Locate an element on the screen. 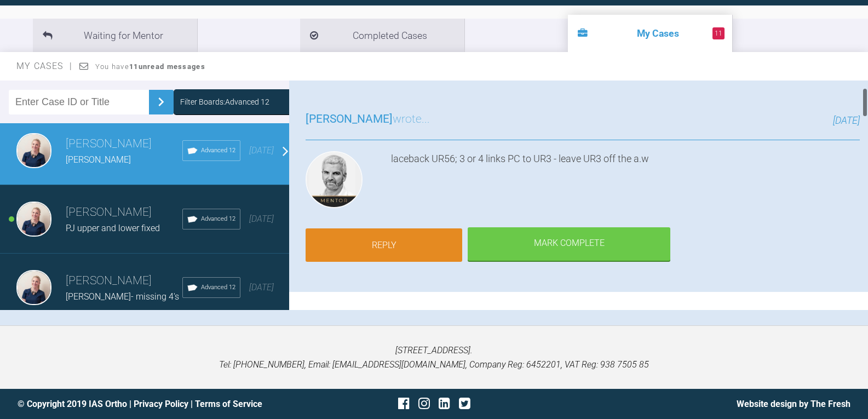 This screenshot has height=419, width=868. li: Waiting for Mentor is located at coordinates (115, 35).